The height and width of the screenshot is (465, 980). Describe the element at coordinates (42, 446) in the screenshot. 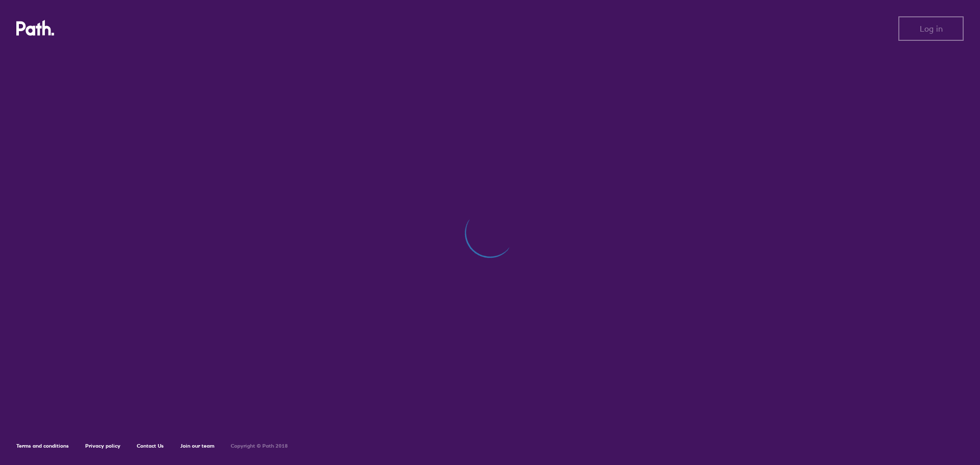

I see `a: Terms and conditions` at that location.